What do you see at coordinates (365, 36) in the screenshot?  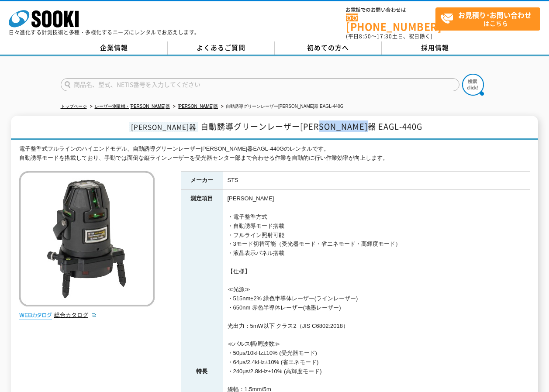 I see `span: 8:50` at bounding box center [365, 36].